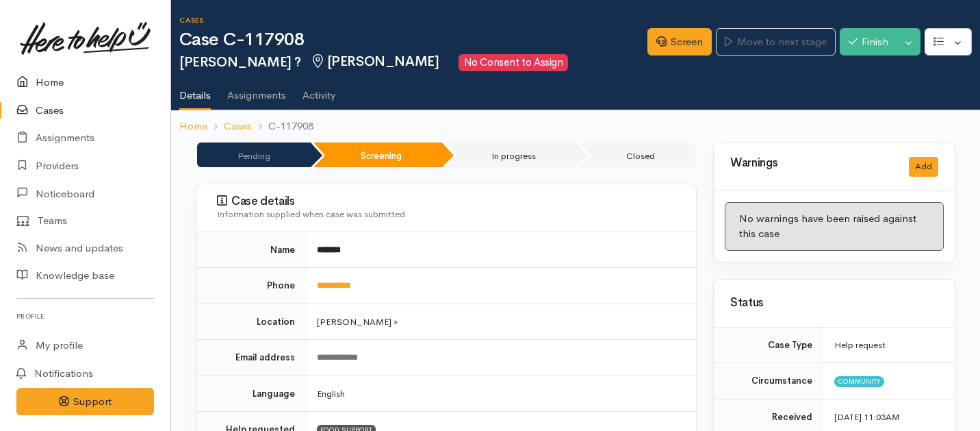  I want to click on button: Add, so click(923, 167).